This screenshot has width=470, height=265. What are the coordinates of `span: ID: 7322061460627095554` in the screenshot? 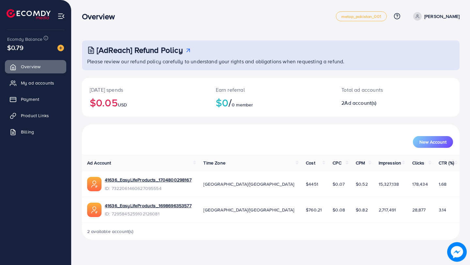 It's located at (148, 188).